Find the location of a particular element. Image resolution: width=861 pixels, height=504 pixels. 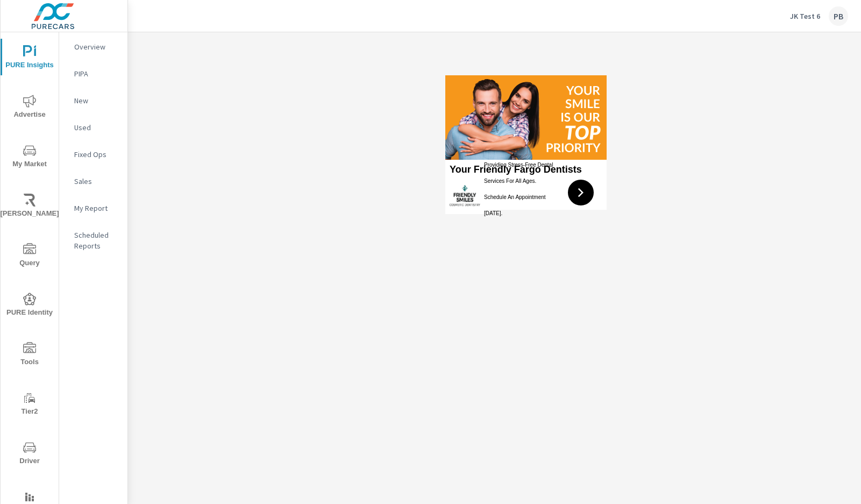

div: PB is located at coordinates (839, 16).